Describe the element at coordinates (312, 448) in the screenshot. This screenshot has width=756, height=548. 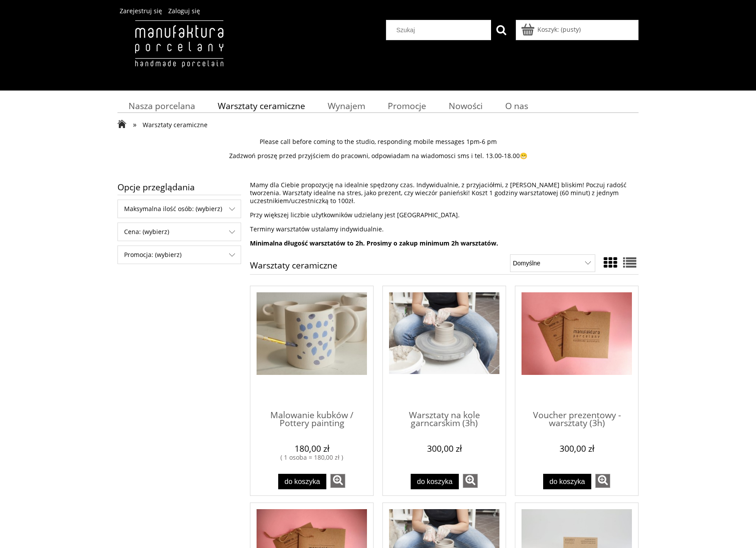
I see `em: 180,00 zł` at that location.